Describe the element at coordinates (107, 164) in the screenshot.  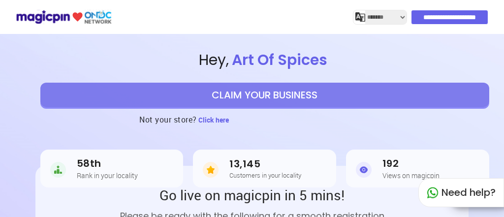
I see `h3: 58th` at that location.